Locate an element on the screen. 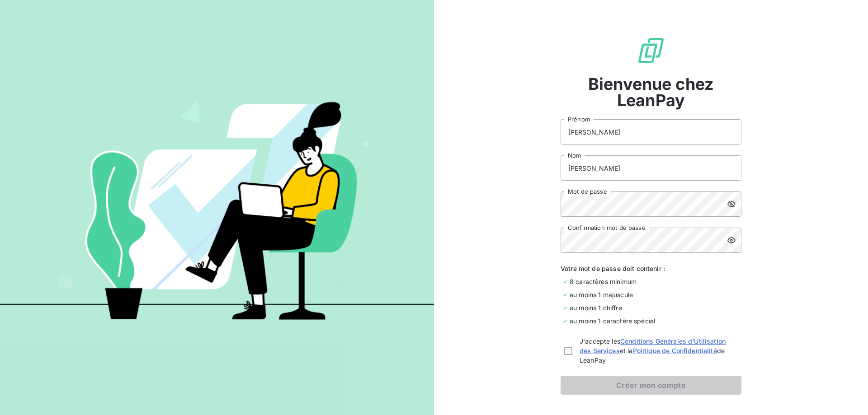 The width and height of the screenshot is (868, 415). span: Politique de Confidentialité is located at coordinates (675, 350).